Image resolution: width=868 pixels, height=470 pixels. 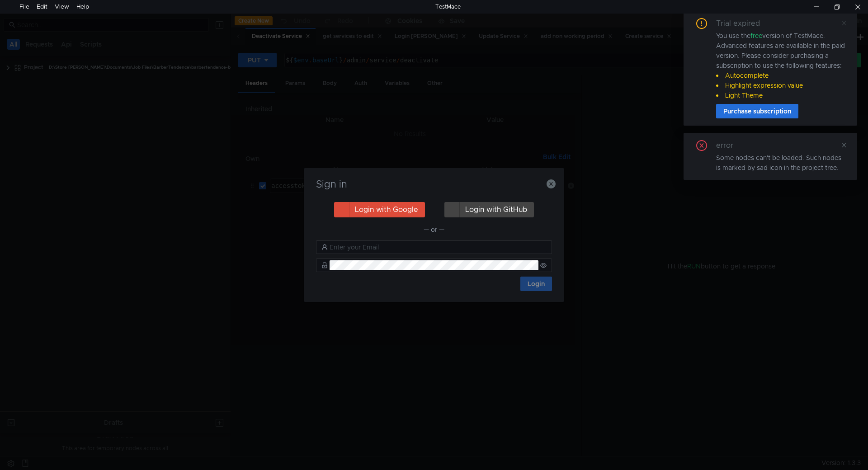 What do you see at coordinates (781, 162) in the screenshot?
I see `div: Some nodes can't be loaded. Such nodes is marked by sad icon in the project tree.` at bounding box center [781, 162].